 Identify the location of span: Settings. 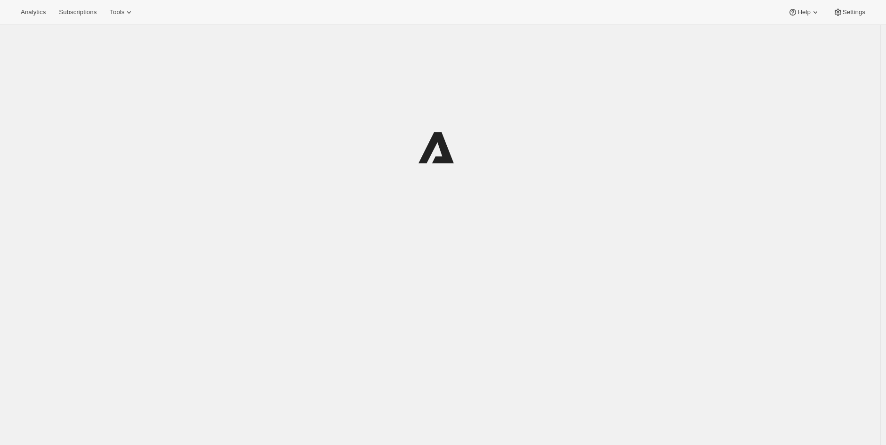
(854, 12).